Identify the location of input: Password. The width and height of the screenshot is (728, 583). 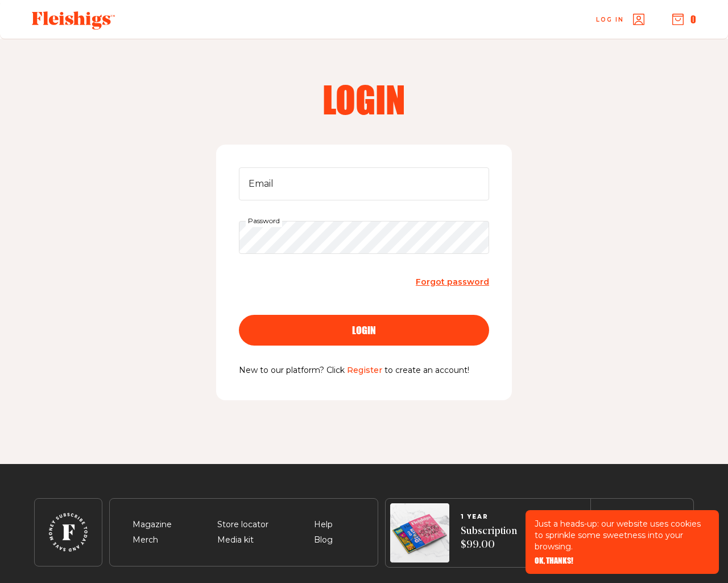
(364, 237).